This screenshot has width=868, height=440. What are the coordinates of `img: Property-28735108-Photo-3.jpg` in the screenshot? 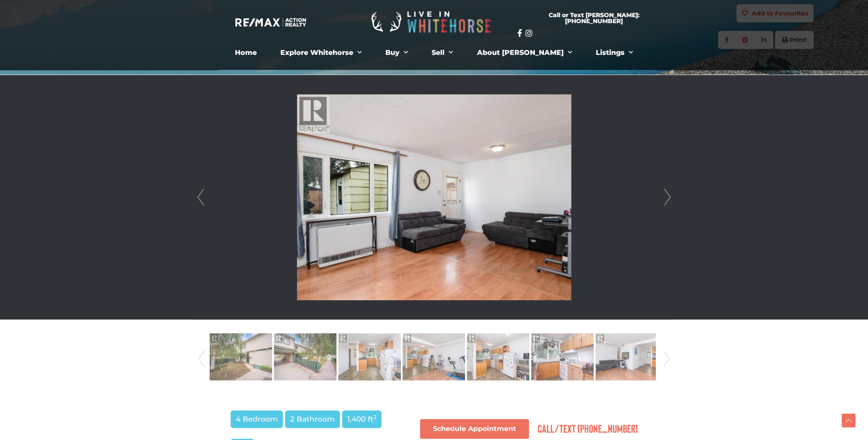 It's located at (369, 357).